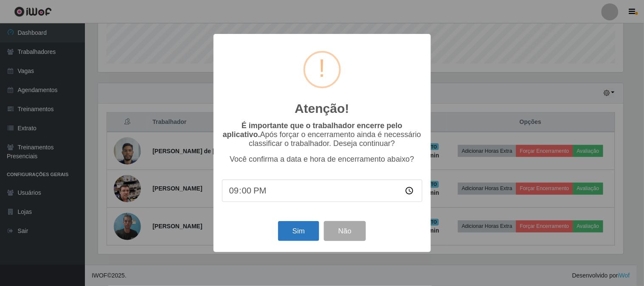  What do you see at coordinates (322, 135) in the screenshot?
I see `p: Após forçar o encerramento ainda é necessário classificar o trabalhador. Deseja continuar?` at bounding box center [322, 135].